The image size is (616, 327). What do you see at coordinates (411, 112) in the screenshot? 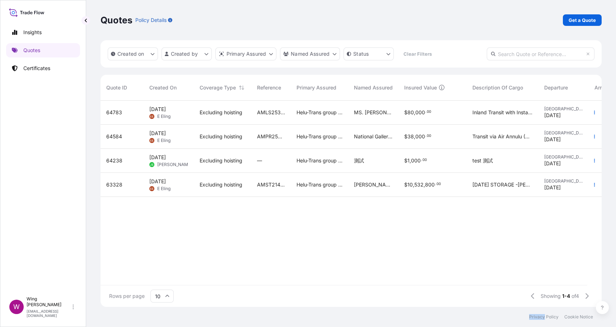
I see `span: 80` at bounding box center [411, 112].